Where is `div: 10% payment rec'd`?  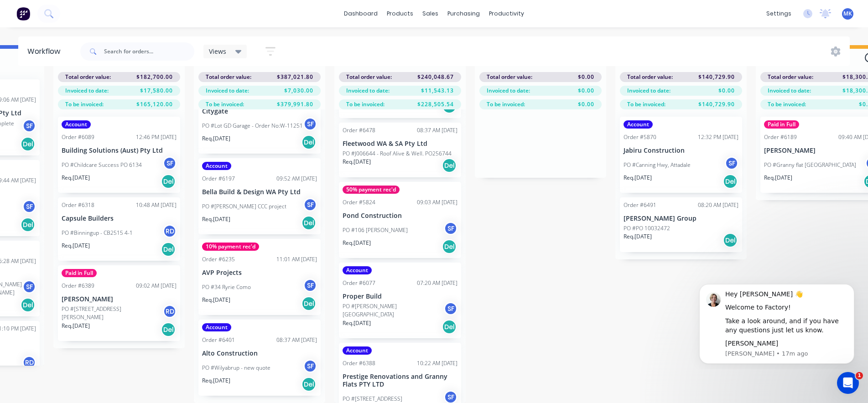 div: 10% payment rec'd is located at coordinates (230, 247).